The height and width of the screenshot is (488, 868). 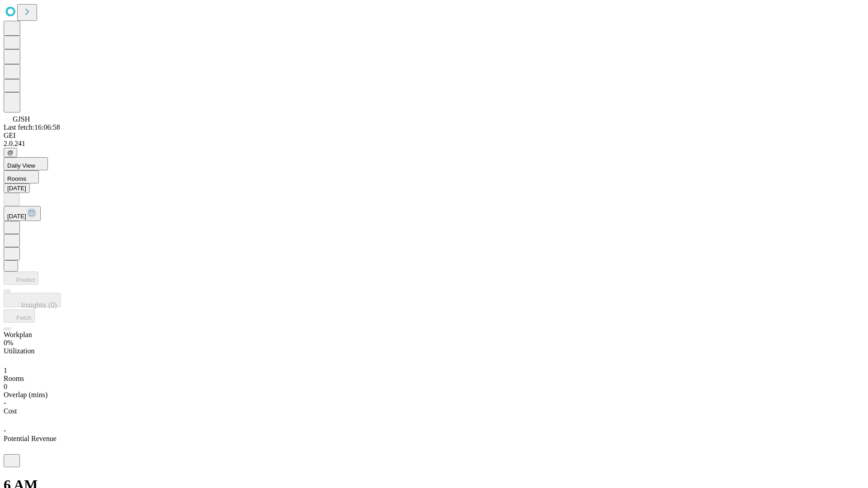 I want to click on span: Potential Revenue, so click(x=30, y=439).